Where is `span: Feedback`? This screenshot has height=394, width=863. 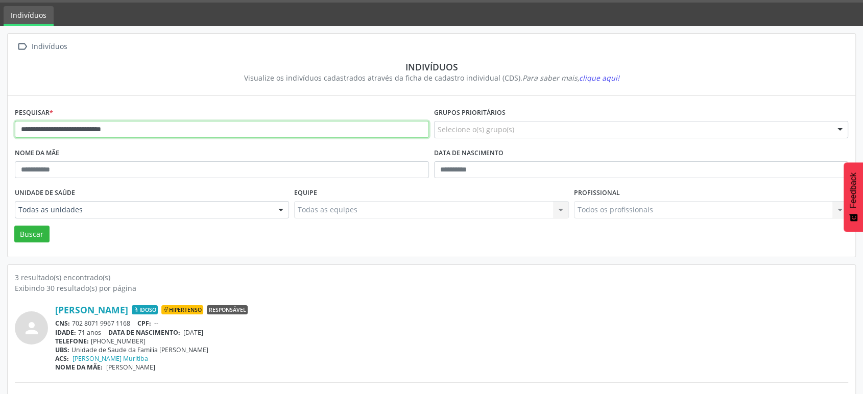 span: Feedback is located at coordinates (853, 190).